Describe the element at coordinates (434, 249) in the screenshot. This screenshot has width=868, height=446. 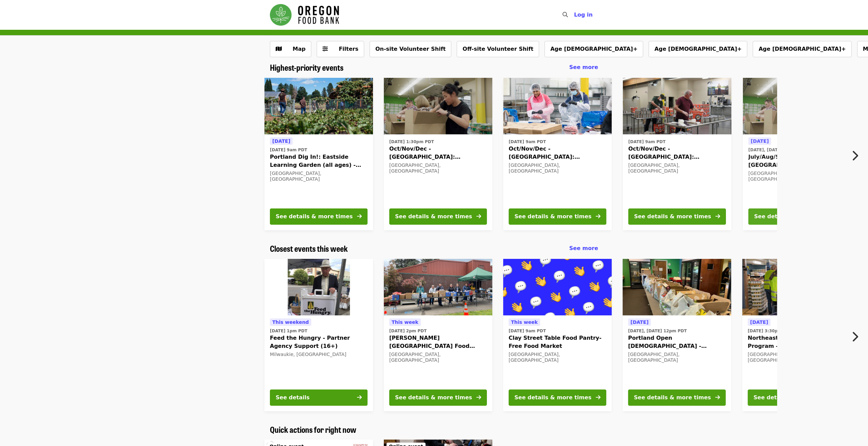
I see `div: Closest events this week` at that location.